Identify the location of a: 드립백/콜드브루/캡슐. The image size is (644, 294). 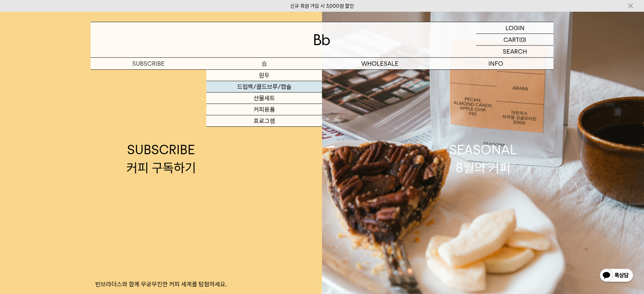
(264, 87).